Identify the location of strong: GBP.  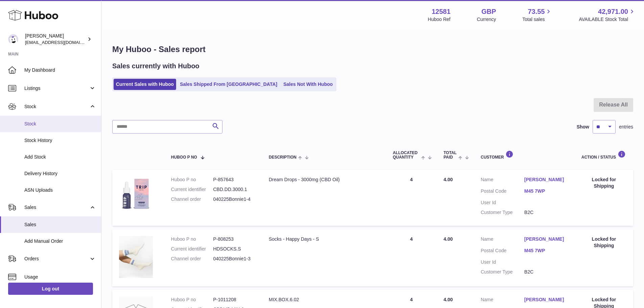
(489, 12).